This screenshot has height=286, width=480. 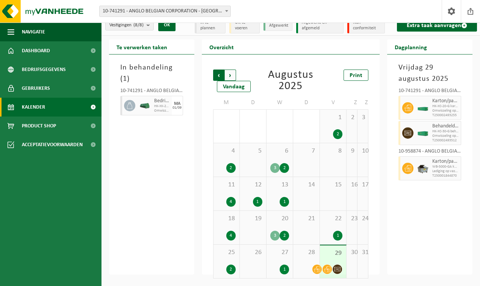 I want to click on li: Afgewerkt, so click(x=278, y=26).